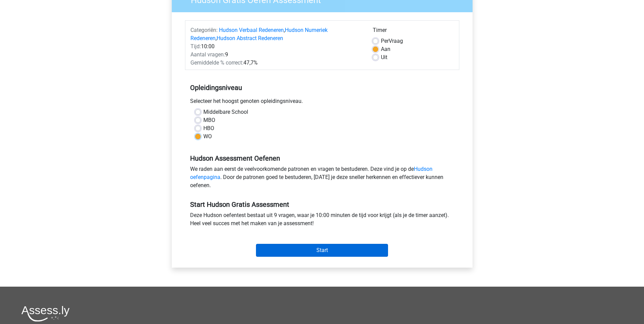 The height and width of the screenshot is (324, 644). I want to click on div: Deze Hudson oefentest bestaat uit 9 vragen, waar je 10:00 minuten de tijd voor krijgt (als je de ..., so click(322, 221).